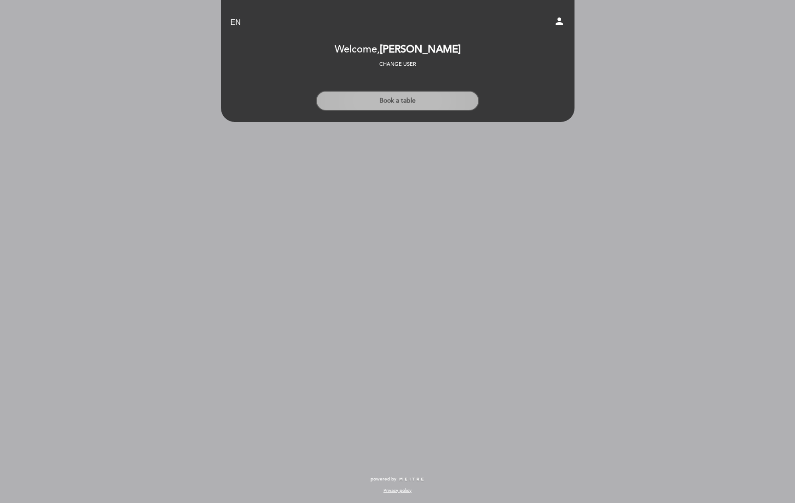 Image resolution: width=795 pixels, height=503 pixels. What do you see at coordinates (397, 491) in the screenshot?
I see `a: Privacy policy` at bounding box center [397, 491].